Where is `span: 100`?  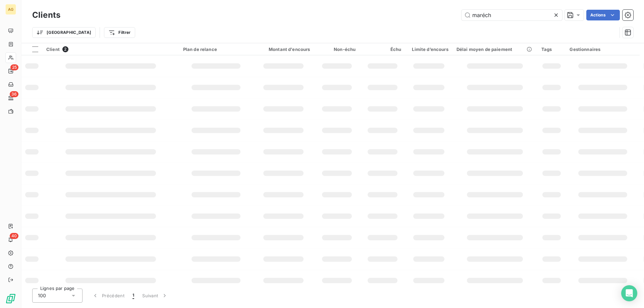 span: 100 is located at coordinates (42, 295).